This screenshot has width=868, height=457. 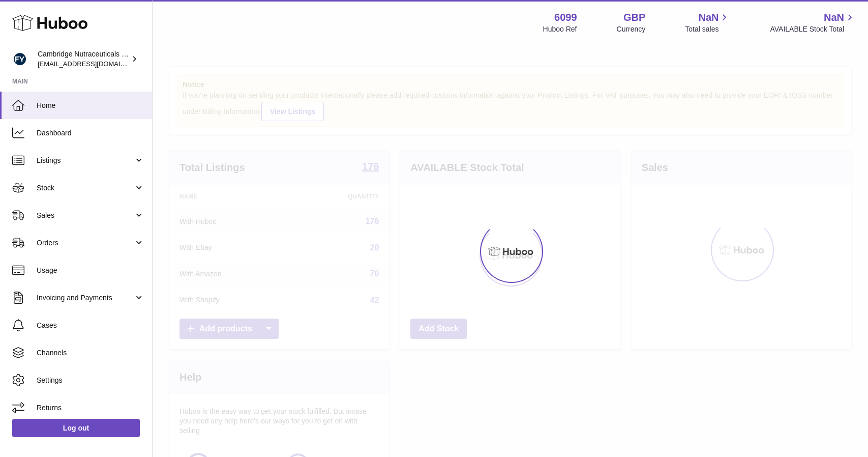 What do you see at coordinates (634, 17) in the screenshot?
I see `strong: GBP` at bounding box center [634, 17].